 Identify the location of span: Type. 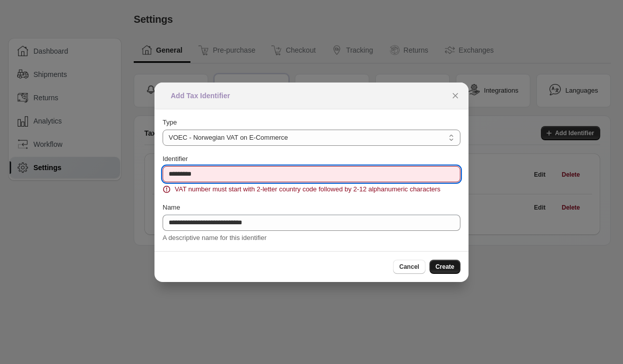
(170, 122).